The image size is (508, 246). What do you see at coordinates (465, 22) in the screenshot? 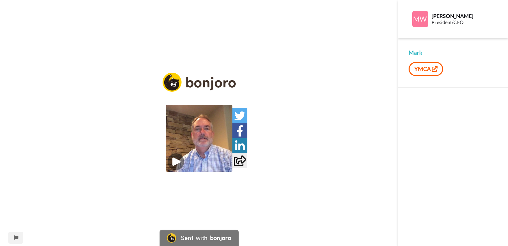
I see `div: President/CEO` at bounding box center [465, 22].